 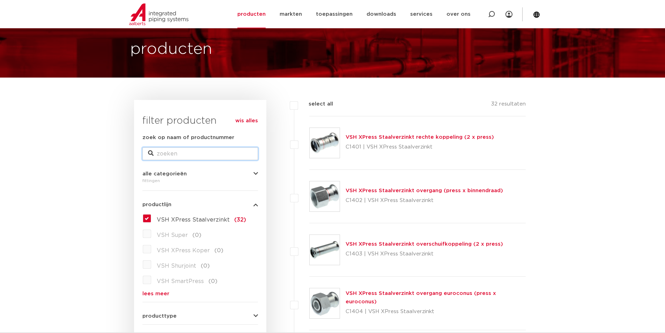 What do you see at coordinates (200, 154) in the screenshot?
I see `input: zoeken` at bounding box center [200, 154].